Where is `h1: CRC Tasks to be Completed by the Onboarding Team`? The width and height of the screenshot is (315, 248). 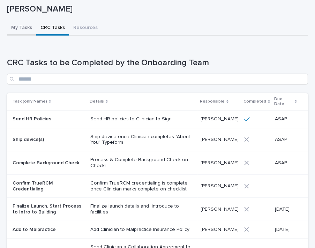
h1: CRC Tasks to be Completed by the Onboarding Team is located at coordinates (157, 63).